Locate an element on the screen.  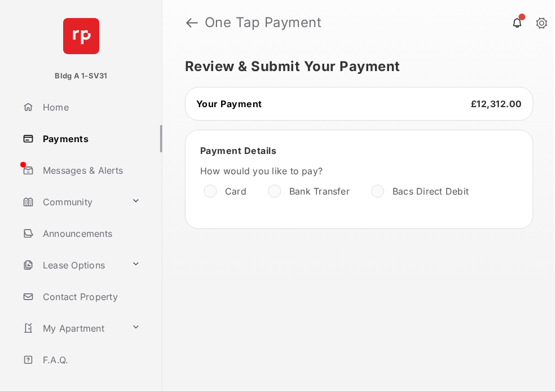
a: My Apartment is located at coordinates (72, 328).